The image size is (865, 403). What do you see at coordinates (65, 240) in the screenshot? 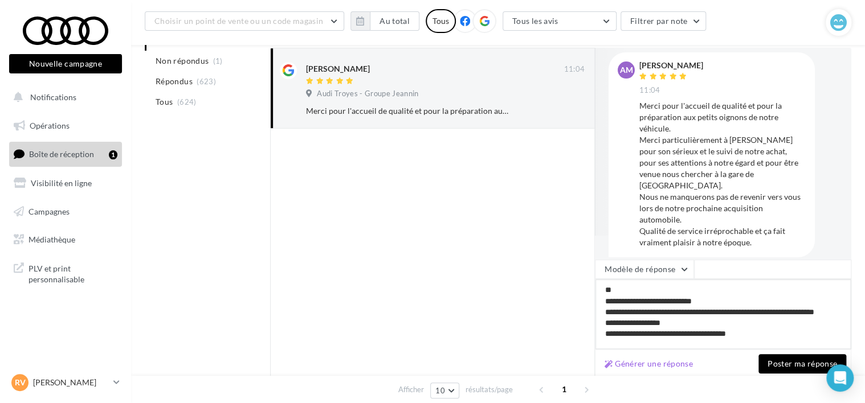
I see `a: Médiathèque` at bounding box center [65, 240].